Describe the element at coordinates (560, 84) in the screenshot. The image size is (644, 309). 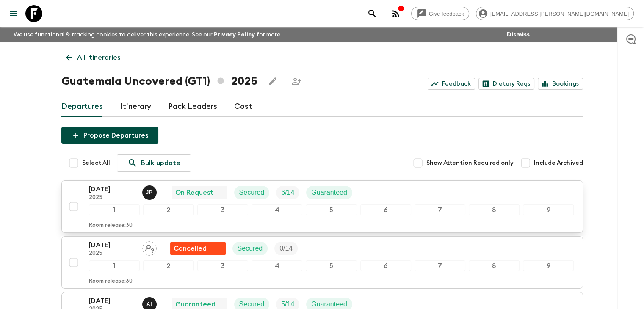
I see `a: Bookings` at that location.